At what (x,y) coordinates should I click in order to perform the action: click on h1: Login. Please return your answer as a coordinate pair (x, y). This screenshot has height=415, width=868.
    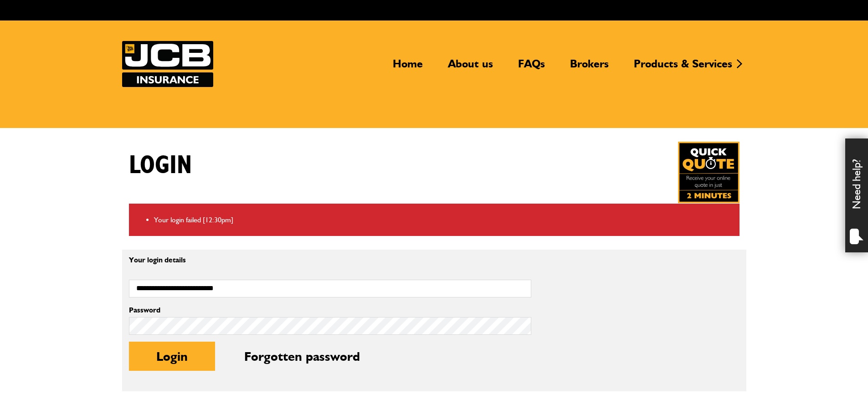
    Looking at the image, I should click on (161, 166).